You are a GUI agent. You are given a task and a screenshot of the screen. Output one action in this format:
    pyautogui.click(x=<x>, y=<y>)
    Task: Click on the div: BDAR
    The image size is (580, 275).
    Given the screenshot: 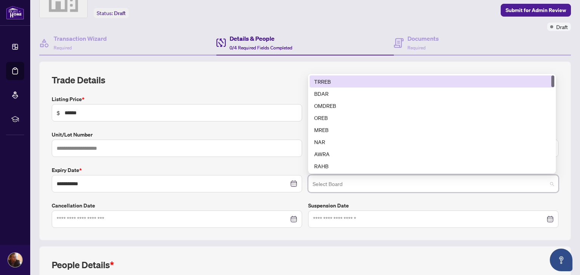 What is the action you would take?
    pyautogui.click(x=432, y=94)
    